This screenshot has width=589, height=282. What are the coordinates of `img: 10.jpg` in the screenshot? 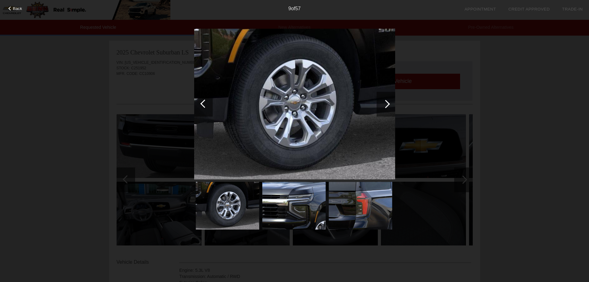 It's located at (294, 206).